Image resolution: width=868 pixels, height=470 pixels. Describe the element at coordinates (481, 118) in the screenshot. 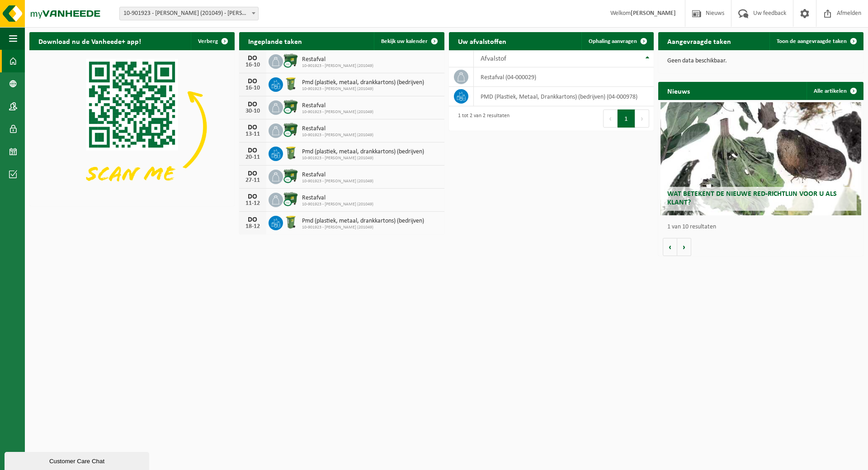

I see `div: 1 tot 2 van 2 resultaten` at that location.